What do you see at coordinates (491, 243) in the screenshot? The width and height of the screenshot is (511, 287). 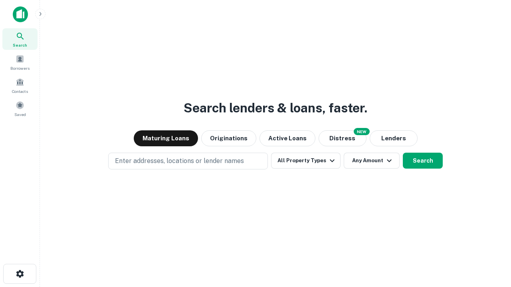 I see `div: Chat Widget` at bounding box center [491, 243].